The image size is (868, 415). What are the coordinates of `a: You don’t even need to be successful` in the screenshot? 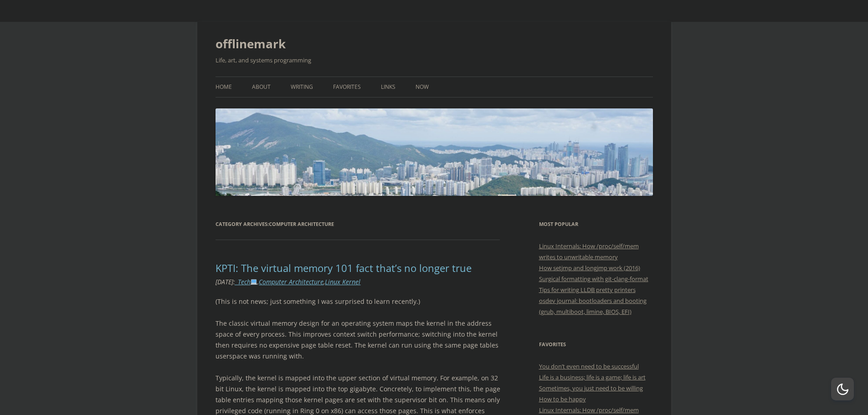 It's located at (588, 366).